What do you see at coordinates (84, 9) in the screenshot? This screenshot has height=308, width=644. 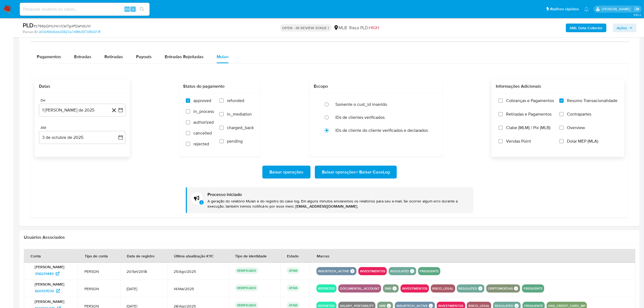 I see `input: Pesquise usuários ou casos...` at bounding box center [84, 9].